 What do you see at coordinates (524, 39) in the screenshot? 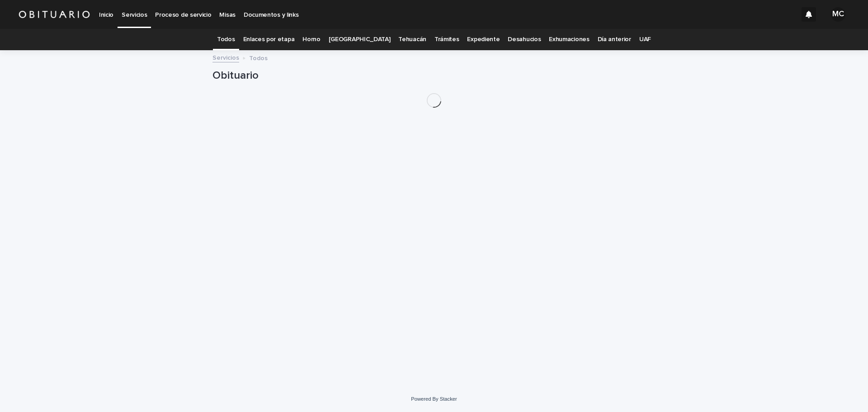
I see `a: Desahucios` at bounding box center [524, 39].